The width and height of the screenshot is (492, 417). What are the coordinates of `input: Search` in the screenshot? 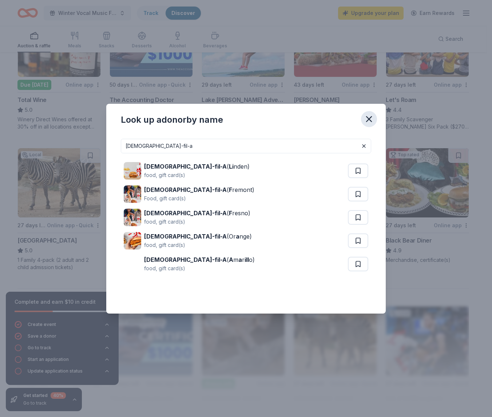 It's located at (246, 146).